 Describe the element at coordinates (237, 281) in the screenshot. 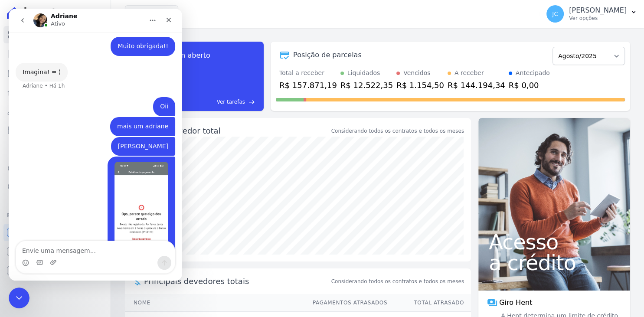

I see `span: Principais devedores totais` at that location.